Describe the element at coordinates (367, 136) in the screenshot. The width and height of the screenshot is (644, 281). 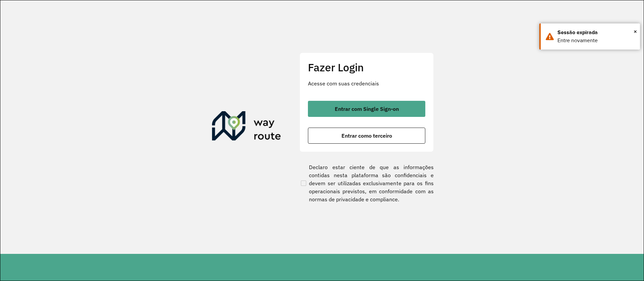
I see `span: Entrar como terceiro` at that location.